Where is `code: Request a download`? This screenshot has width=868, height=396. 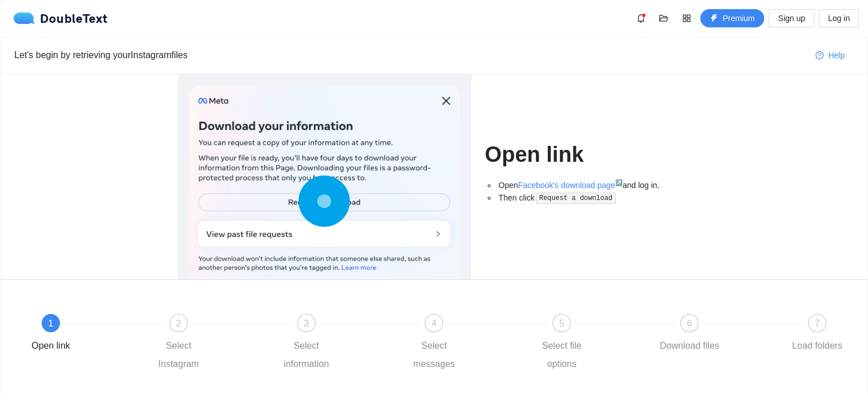 code: Request a download is located at coordinates (576, 199).